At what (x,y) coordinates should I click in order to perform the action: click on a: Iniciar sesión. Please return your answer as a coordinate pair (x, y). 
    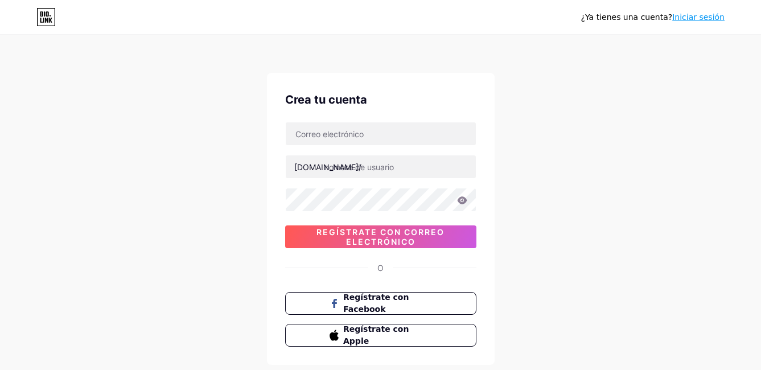
    Looking at the image, I should click on (698, 17).